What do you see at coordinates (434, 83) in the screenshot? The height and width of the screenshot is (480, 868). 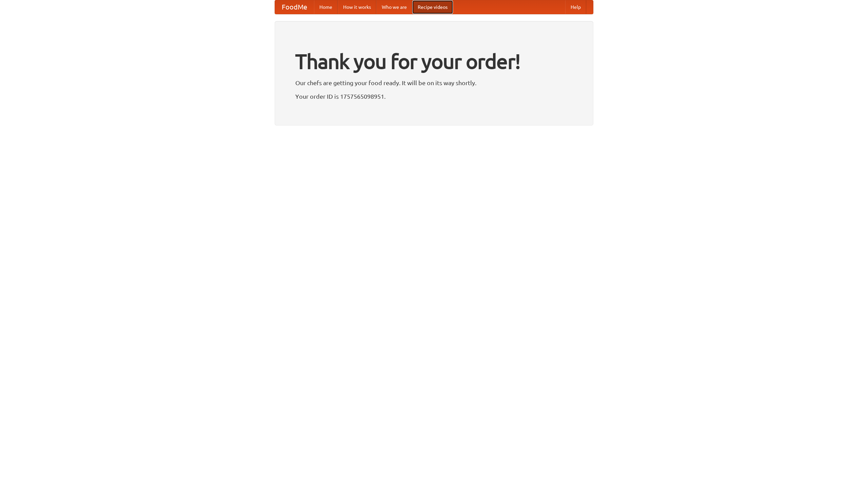 I see `p: Our chefs are getting your food ready. It will be on its way shortly.` at bounding box center [434, 83].